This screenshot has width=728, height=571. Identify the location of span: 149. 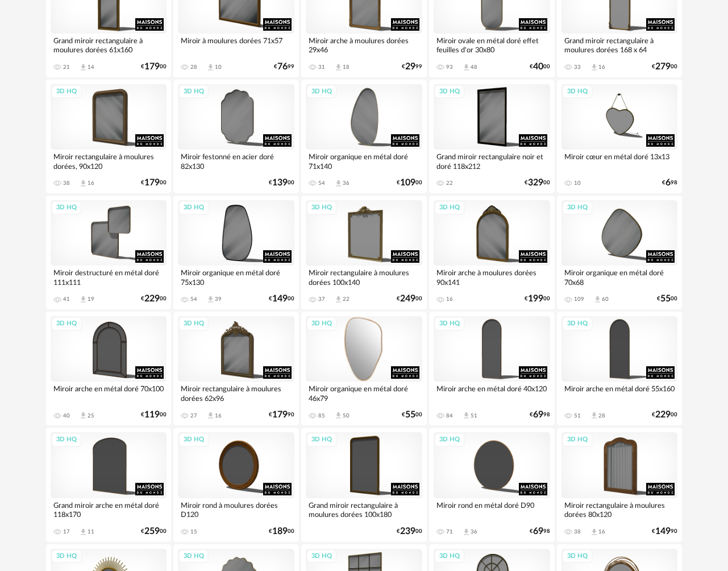
(663, 531).